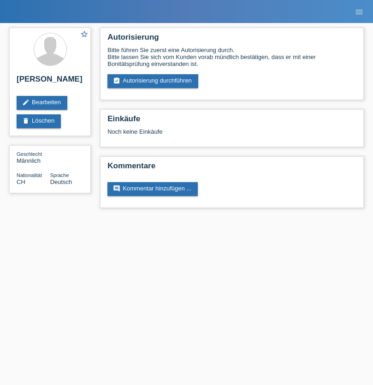  Describe the element at coordinates (232, 135) in the screenshot. I see `div: Noch keine Einkäufe` at that location.